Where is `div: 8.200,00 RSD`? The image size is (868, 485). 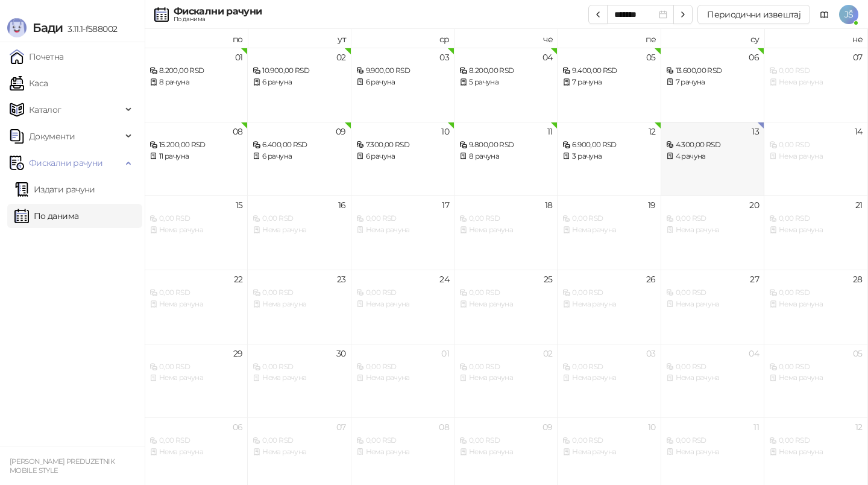 div: 8.200,00 RSD is located at coordinates (506, 71).